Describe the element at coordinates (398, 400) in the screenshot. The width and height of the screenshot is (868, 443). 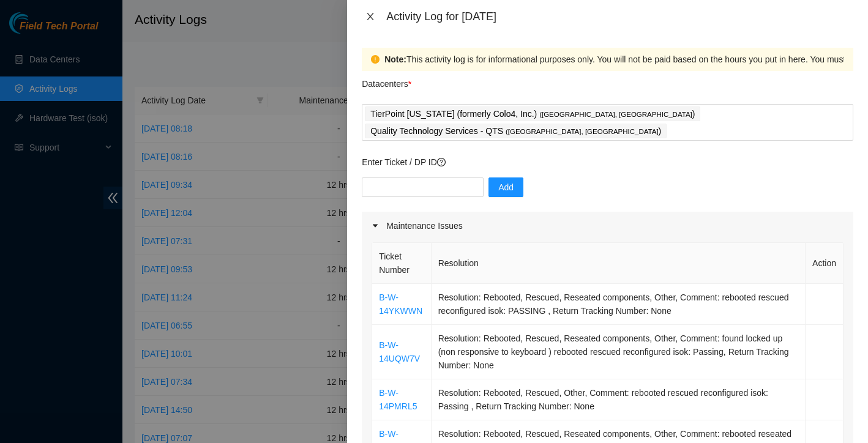
I see `a: B-W-14PMRL5` at that location.